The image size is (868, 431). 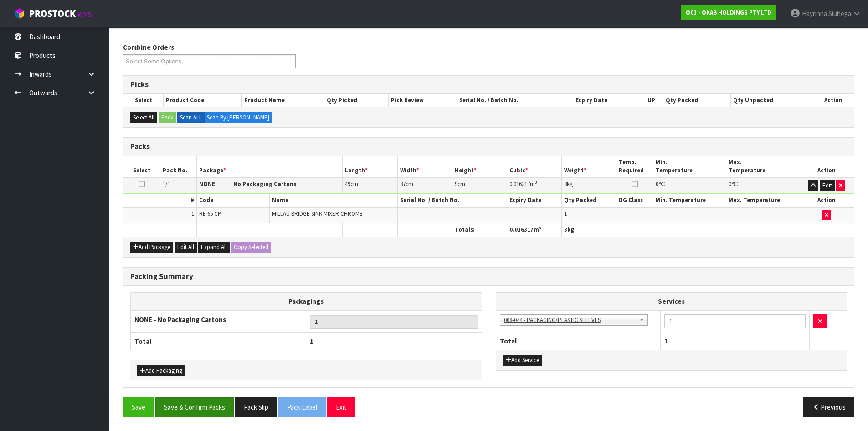 I want to click on span: Expand All, so click(x=214, y=246).